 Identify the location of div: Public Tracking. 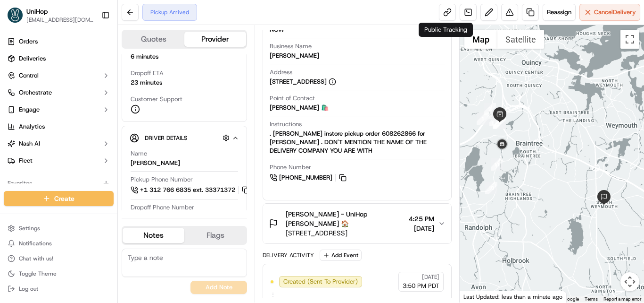
(445, 30).